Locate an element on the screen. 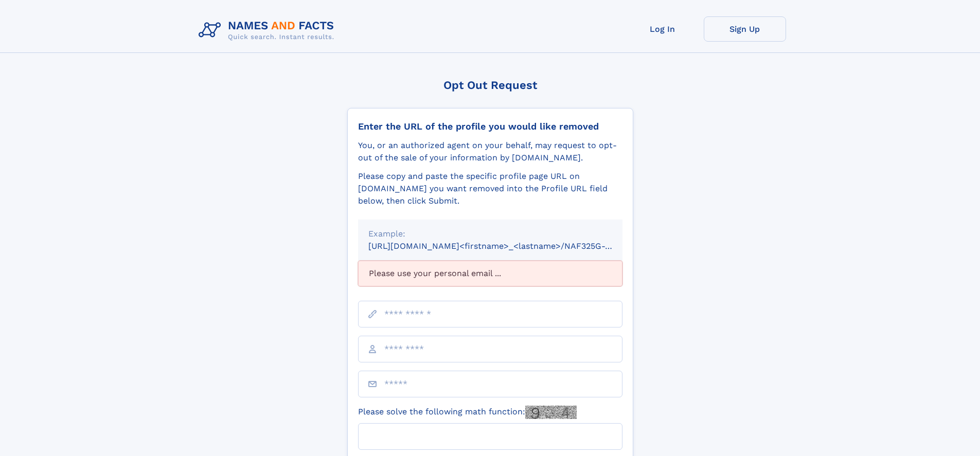 The width and height of the screenshot is (980, 456). label: Please solve the following math function: is located at coordinates (467, 413).